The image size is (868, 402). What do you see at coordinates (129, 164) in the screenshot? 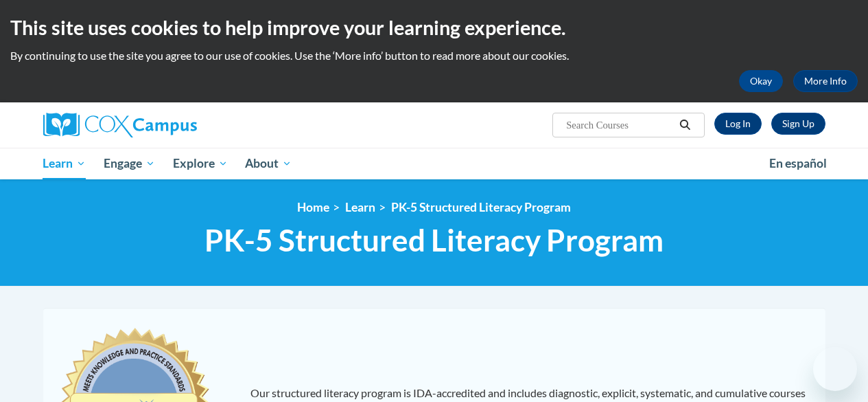
I see `a: Engage` at bounding box center [129, 164].